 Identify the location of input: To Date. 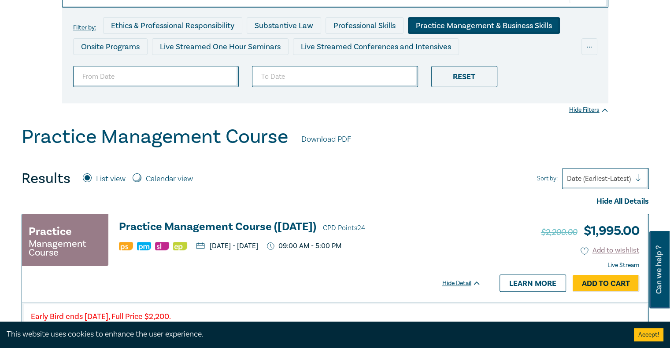
(335, 77).